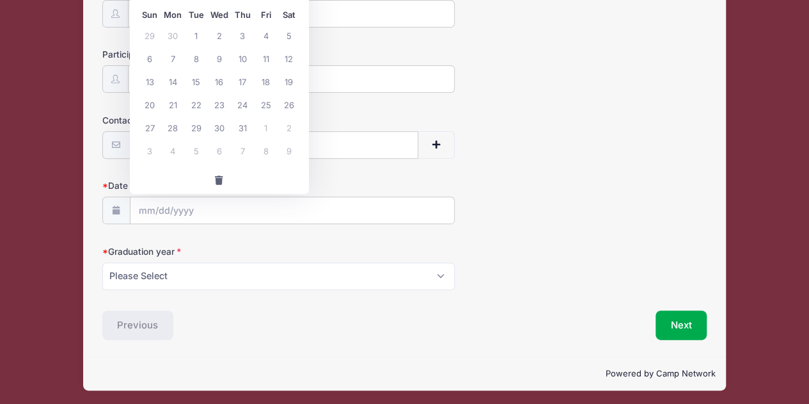  What do you see at coordinates (203, 54) in the screenshot?
I see `label: Participant's Last Name` at bounding box center [203, 54].